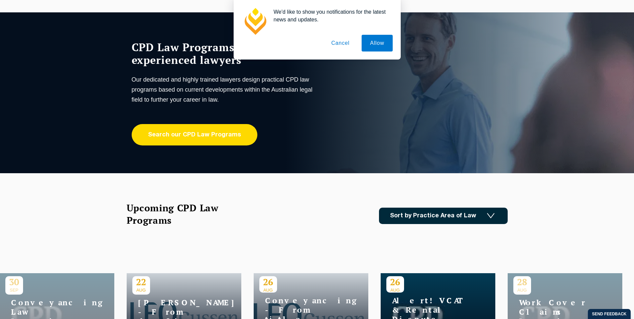  What do you see at coordinates (255, 21) in the screenshot?
I see `img: notification icon` at bounding box center [255, 21].